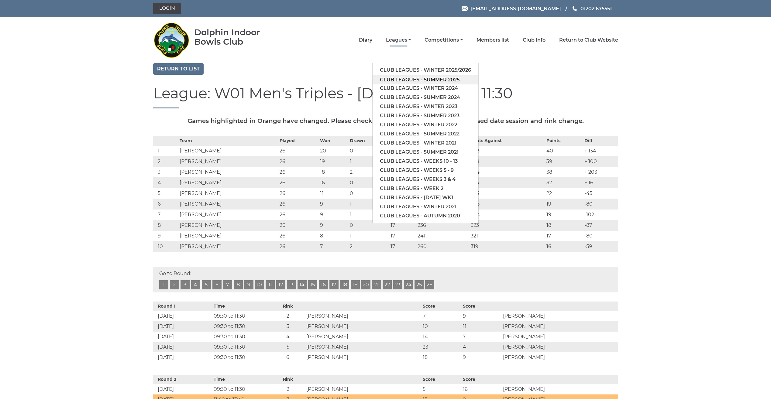 This screenshot has width=771, height=399. What do you see at coordinates (425, 189) in the screenshot?
I see `a: Club leagues - Week 2` at bounding box center [425, 189].